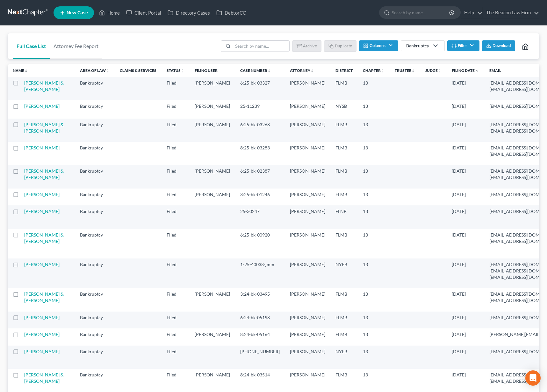  Describe the element at coordinates (260, 153) in the screenshot. I see `td: 8:25-bk-03283` at that location.